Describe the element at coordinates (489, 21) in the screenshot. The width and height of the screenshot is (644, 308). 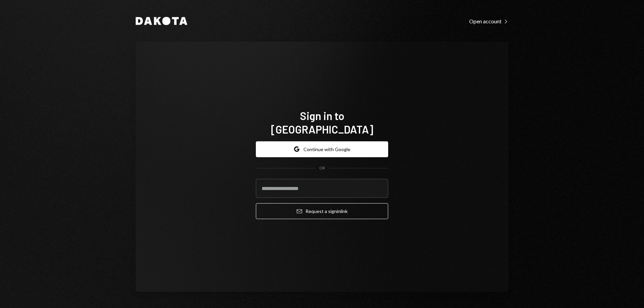
I see `a: Open account` at that location.